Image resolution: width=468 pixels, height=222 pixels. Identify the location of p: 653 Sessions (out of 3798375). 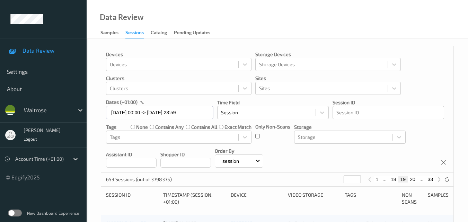
(139, 180).